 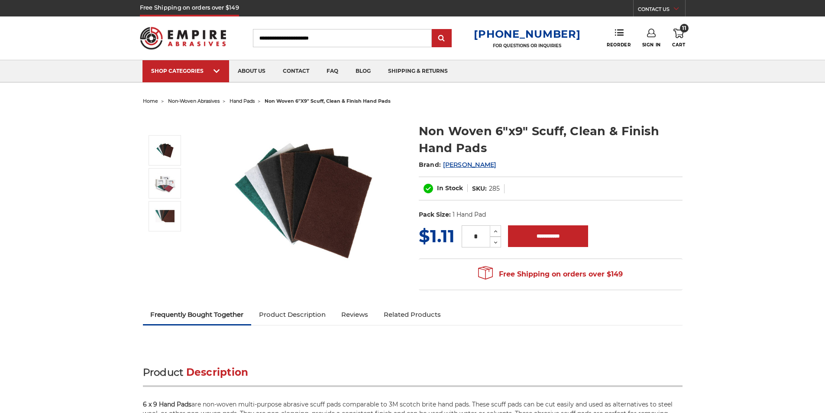 I want to click on dd: 1 Hand Pad, so click(x=469, y=214).